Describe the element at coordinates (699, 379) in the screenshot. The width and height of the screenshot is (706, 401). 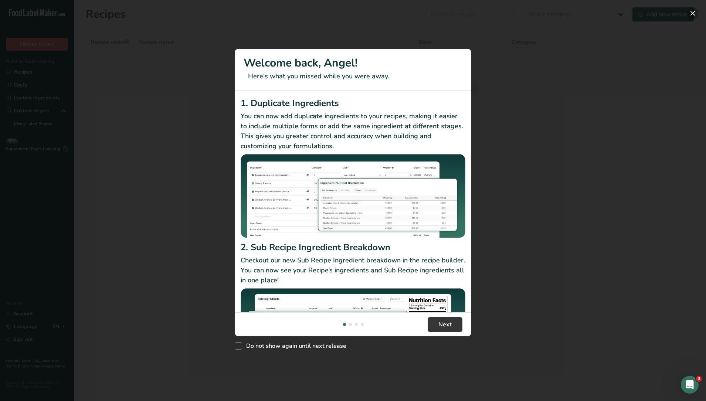
I see `span: 3` at that location.